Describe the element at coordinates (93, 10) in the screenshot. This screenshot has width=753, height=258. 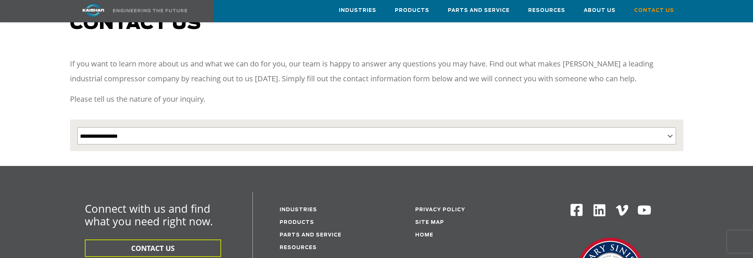
I see `img: kaishan logo` at that location.